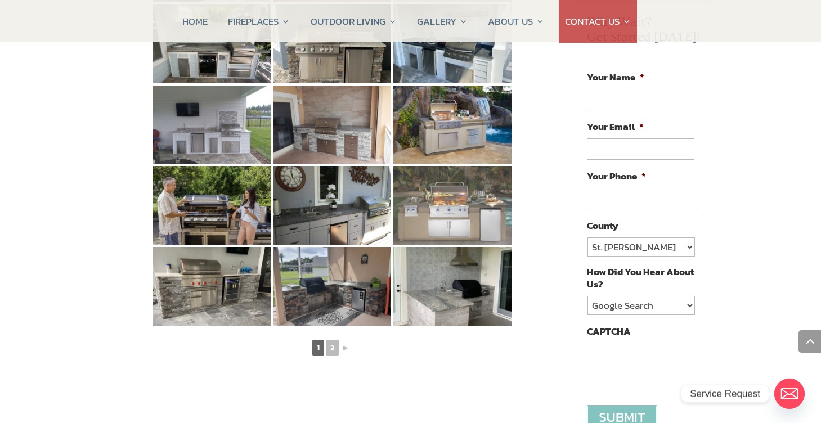  Describe the element at coordinates (602, 226) in the screenshot. I see `label: County` at that location.